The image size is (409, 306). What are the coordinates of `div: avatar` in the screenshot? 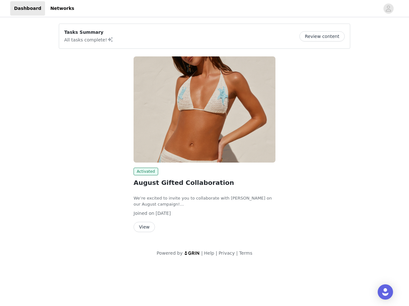 It's located at (388, 9).